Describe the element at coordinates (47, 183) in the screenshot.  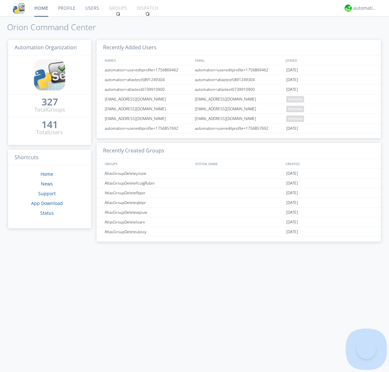
I see `a: News` at that location.